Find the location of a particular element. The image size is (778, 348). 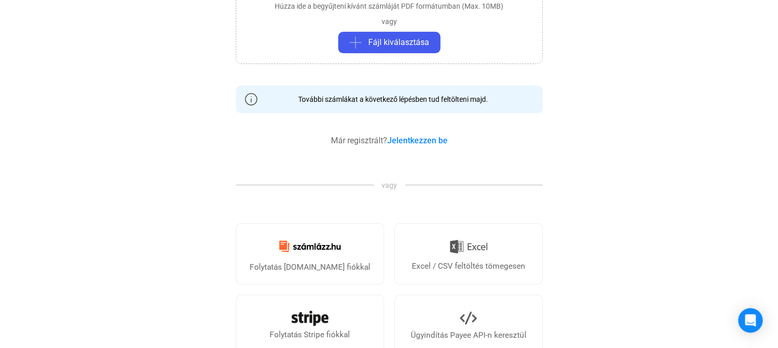

img: Számlázz.hu is located at coordinates (310, 246).